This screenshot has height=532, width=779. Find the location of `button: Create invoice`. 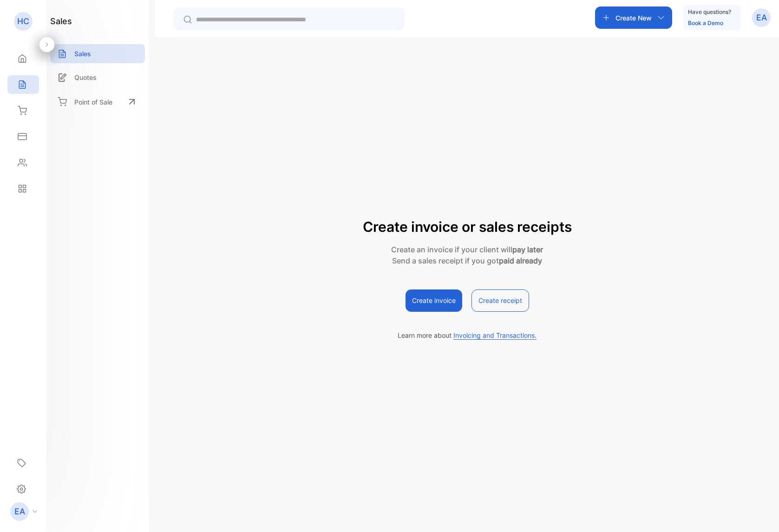

button: Create invoice is located at coordinates (434, 300).